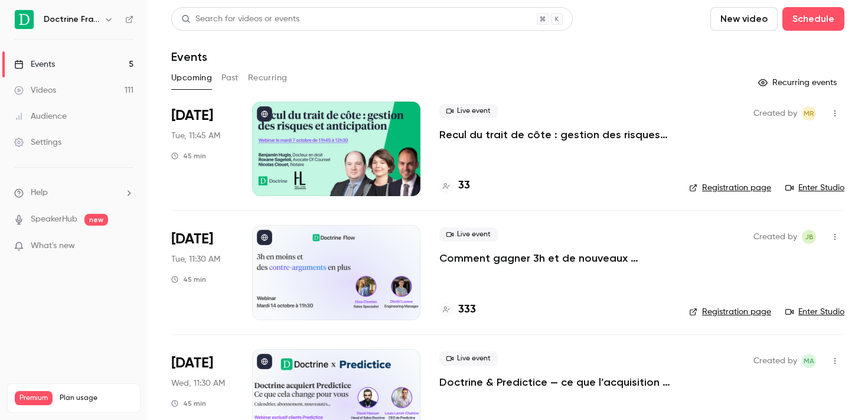 This screenshot has height=420, width=868. I want to click on button: New video, so click(744, 19).